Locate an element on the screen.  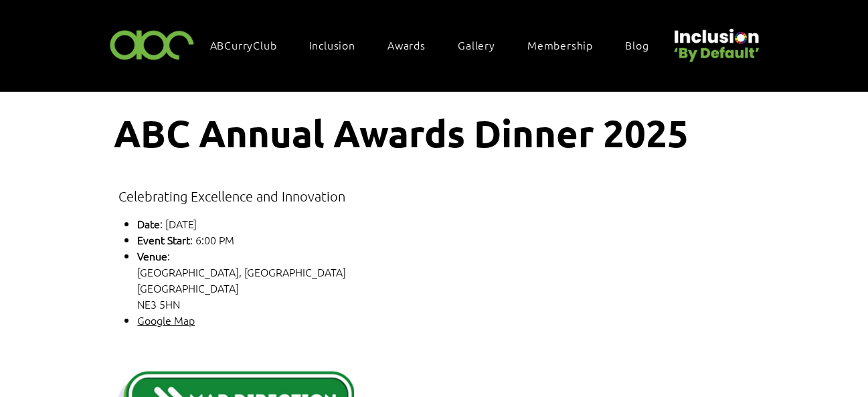
span: Venue is located at coordinates (152, 256).